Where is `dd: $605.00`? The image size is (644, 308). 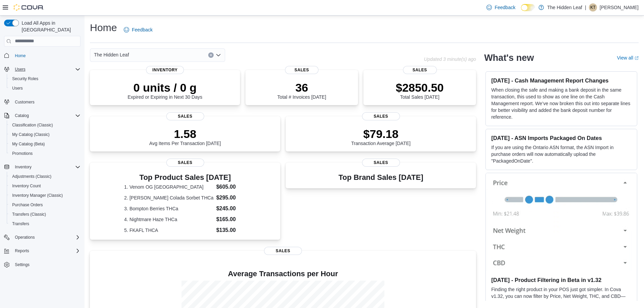
dd: $605.00 is located at coordinates (232, 187).